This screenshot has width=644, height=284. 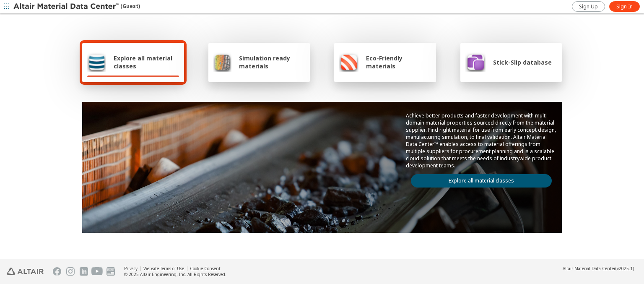 I want to click on div: © 2025 Altair Engineering, Inc. All Rights Reserved., so click(x=175, y=275).